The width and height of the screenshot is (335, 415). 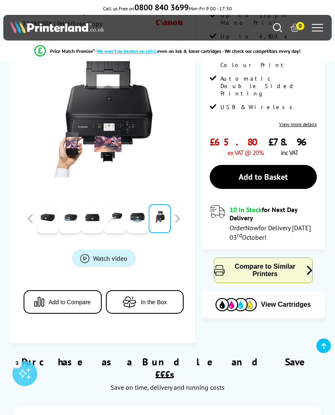 What do you see at coordinates (295, 28) in the screenshot?
I see `a: 0` at bounding box center [295, 28].